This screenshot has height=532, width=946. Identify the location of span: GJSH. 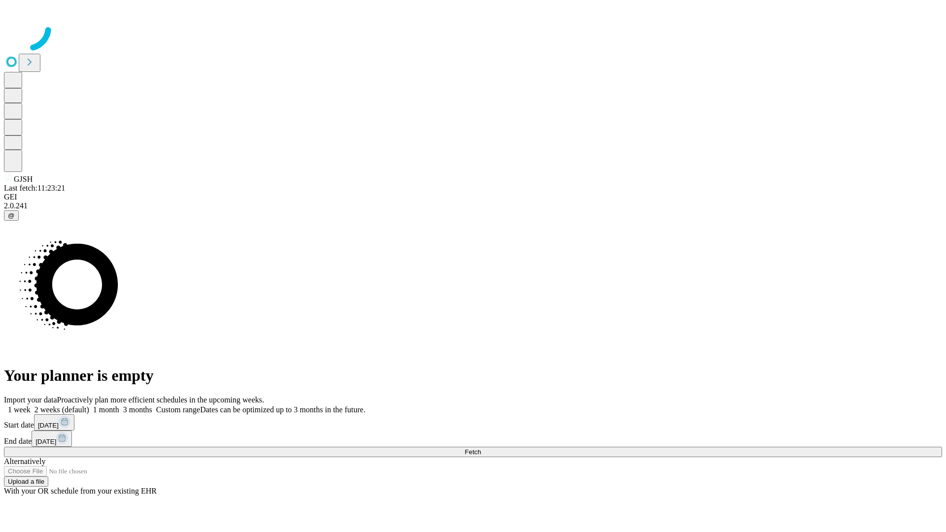
(23, 179).